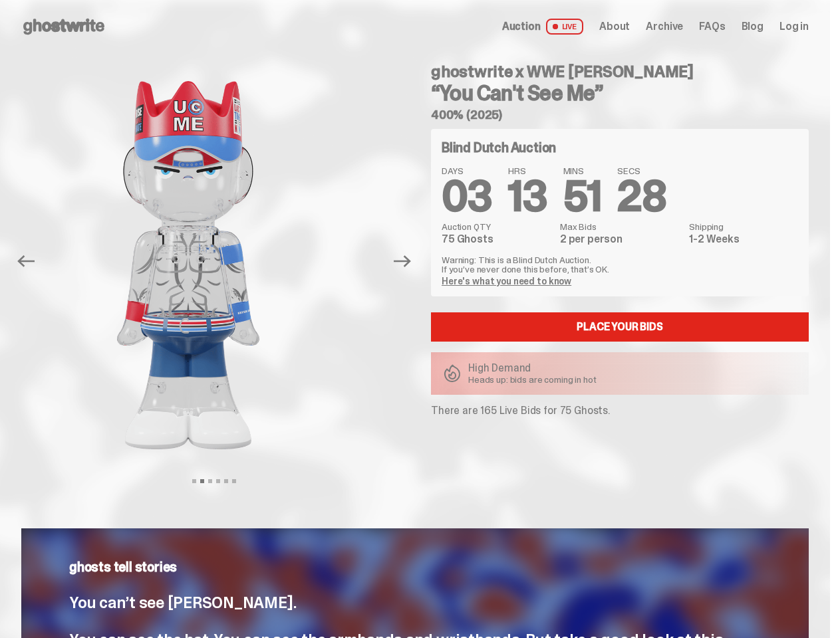  I want to click on dt: Max Bids, so click(620, 227).